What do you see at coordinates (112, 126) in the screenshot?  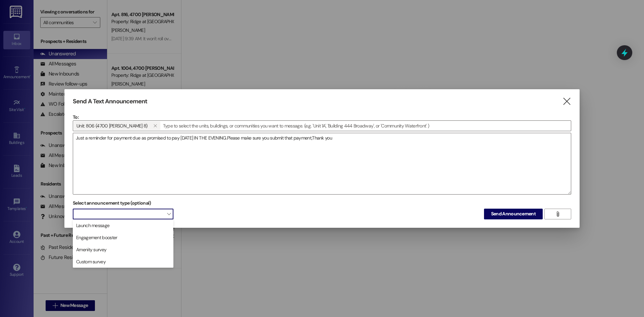 I see `span: Unit: 806 (4700 Stringfellow 8)` at bounding box center [112, 126].